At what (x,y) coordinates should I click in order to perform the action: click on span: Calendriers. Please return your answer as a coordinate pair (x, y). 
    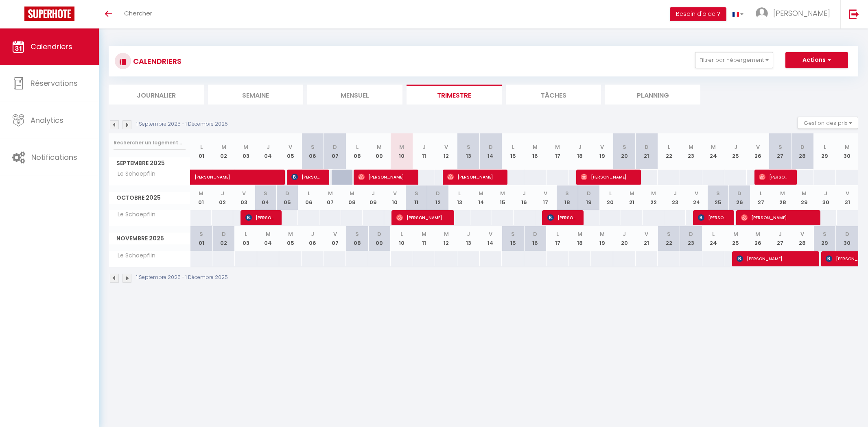
    Looking at the image, I should click on (51, 46).